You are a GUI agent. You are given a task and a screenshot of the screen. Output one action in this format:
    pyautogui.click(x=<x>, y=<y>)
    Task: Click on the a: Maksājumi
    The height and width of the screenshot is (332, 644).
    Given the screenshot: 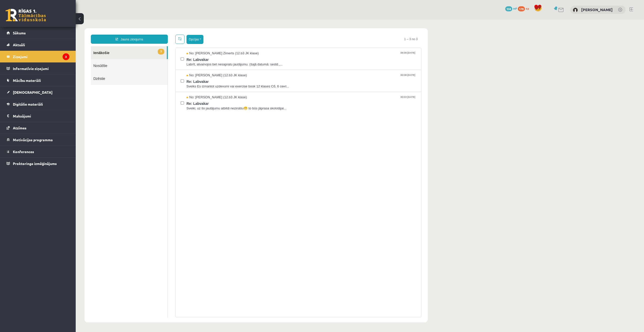 What is the action you would take?
    pyautogui.click(x=38, y=116)
    